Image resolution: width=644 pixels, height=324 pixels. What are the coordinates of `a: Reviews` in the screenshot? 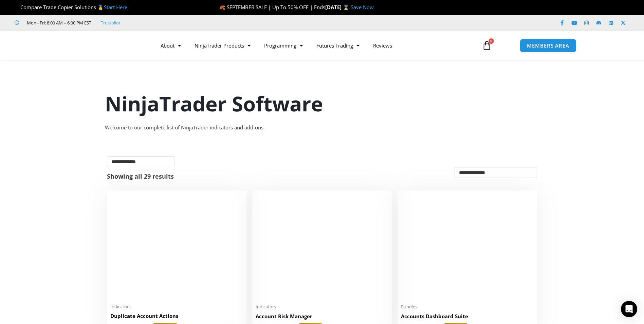 It's located at (383, 45).